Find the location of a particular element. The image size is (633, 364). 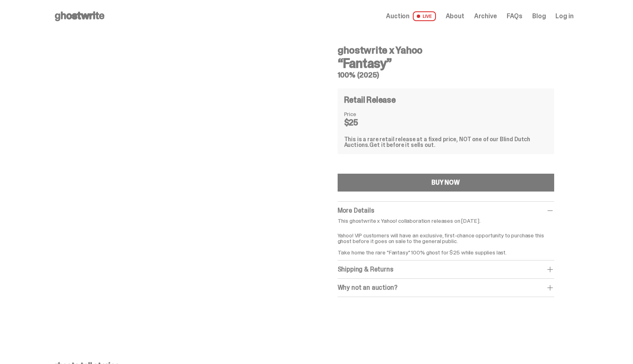

span: LIVE is located at coordinates (424, 16).